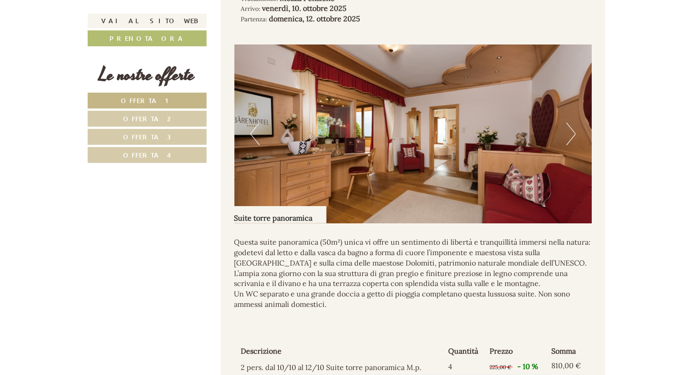 Image resolution: width=693 pixels, height=375 pixels. I want to click on span: Offerta 3, so click(147, 137).